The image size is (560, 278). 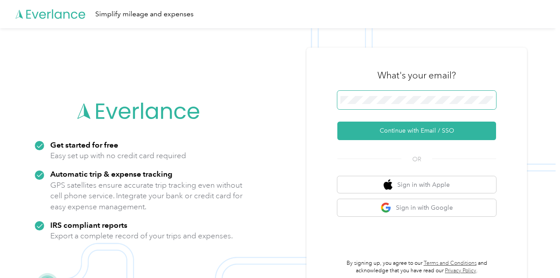 I want to click on h3: What's your email?, so click(x=417, y=75).